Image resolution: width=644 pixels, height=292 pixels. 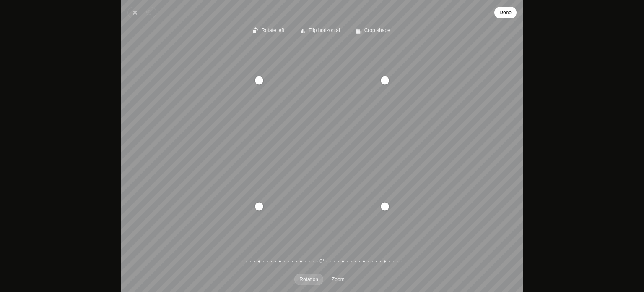 I want to click on div: Drag bottom, so click(x=322, y=206).